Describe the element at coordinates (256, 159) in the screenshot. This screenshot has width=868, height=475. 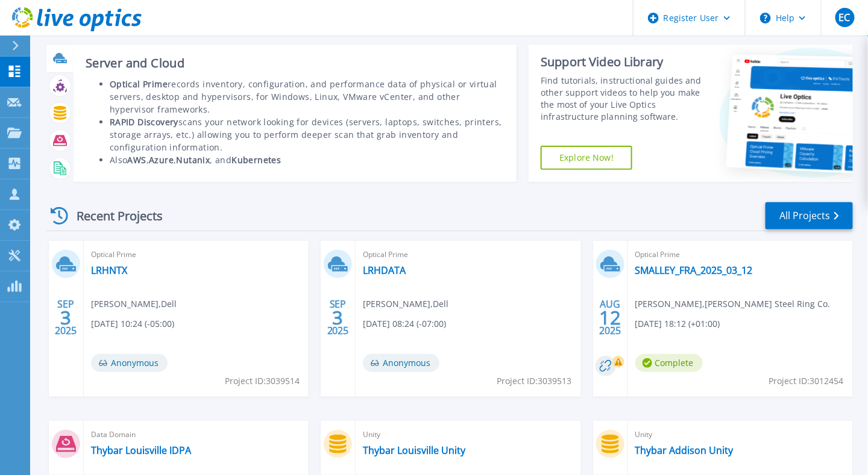
I see `b: Kubernetes` at that location.